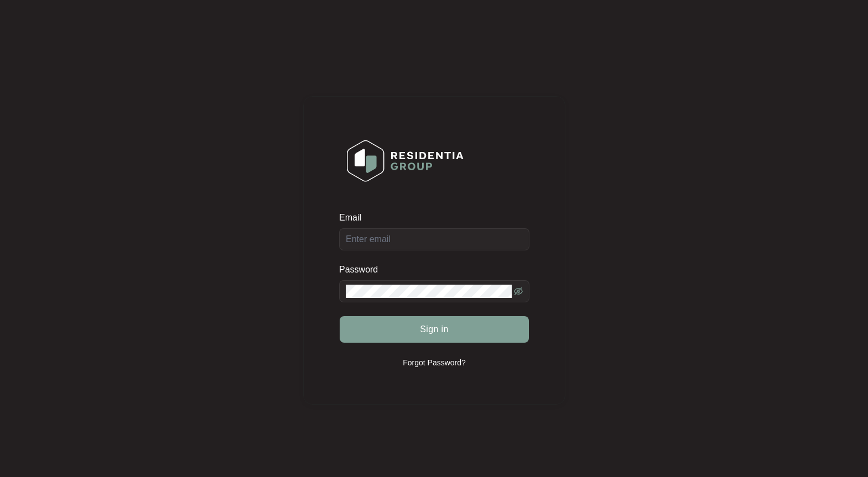 The image size is (868, 477). What do you see at coordinates (354, 218) in the screenshot?
I see `label: Email` at bounding box center [354, 218].